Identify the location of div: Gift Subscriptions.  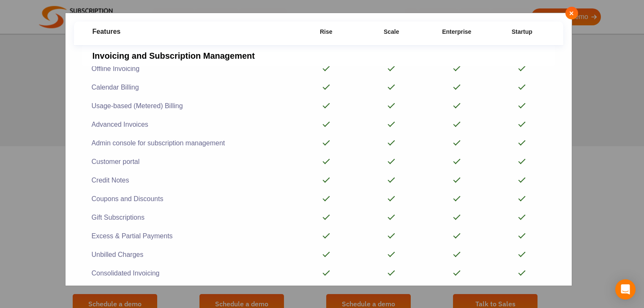
(188, 217).